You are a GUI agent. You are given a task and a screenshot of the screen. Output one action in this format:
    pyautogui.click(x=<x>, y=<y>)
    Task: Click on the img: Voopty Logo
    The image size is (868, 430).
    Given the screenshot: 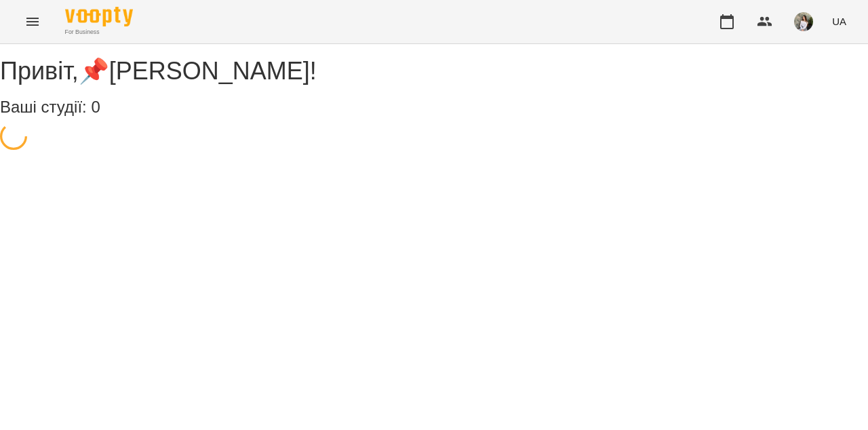 What is the action you would take?
    pyautogui.click(x=99, y=16)
    